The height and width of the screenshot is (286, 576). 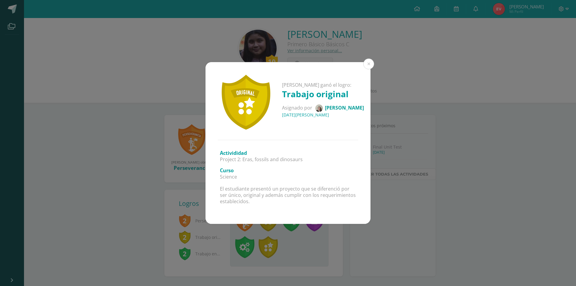 I want to click on button: Close (Esc), so click(x=369, y=64).